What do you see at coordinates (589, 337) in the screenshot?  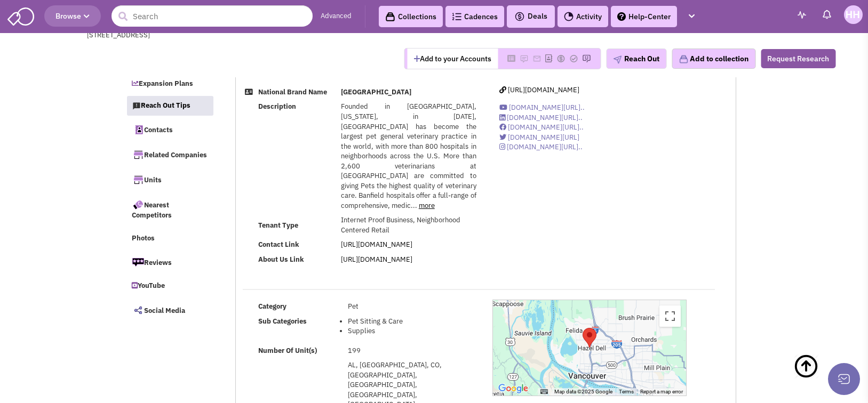 I see `div: Banfield Pet Hospital` at bounding box center [589, 337].